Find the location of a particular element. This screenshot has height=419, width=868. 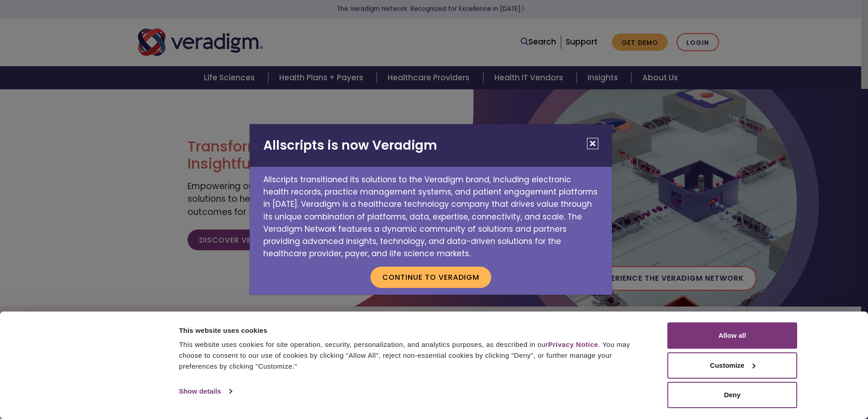

div: This website uses cookies is located at coordinates (412, 331).